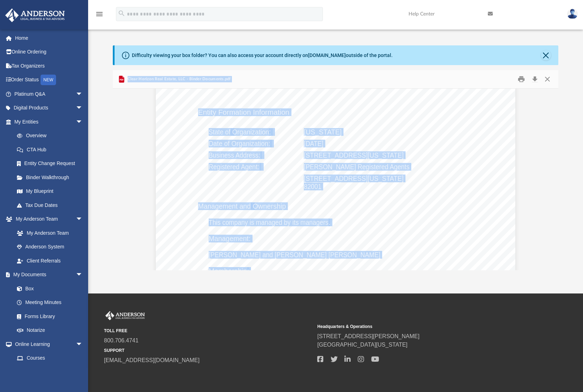  Describe the element at coordinates (50, 247) in the screenshot. I see `a: Anderson System` at that location.